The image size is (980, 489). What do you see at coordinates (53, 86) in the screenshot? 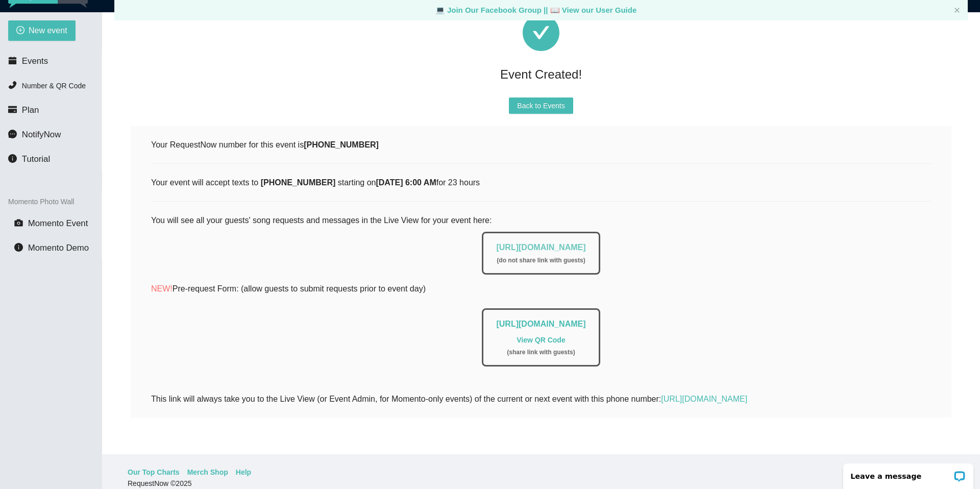
I see `span: Number & QR Code` at bounding box center [53, 86].